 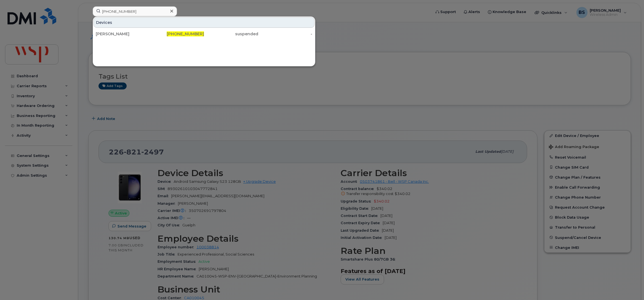 I want to click on div: Devices, so click(x=204, y=23).